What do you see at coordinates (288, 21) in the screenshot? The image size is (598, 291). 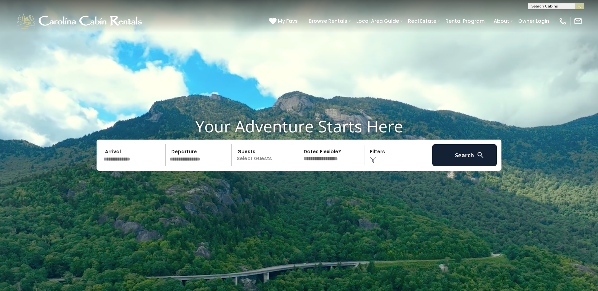 I see `span: My Favs` at bounding box center [288, 21].